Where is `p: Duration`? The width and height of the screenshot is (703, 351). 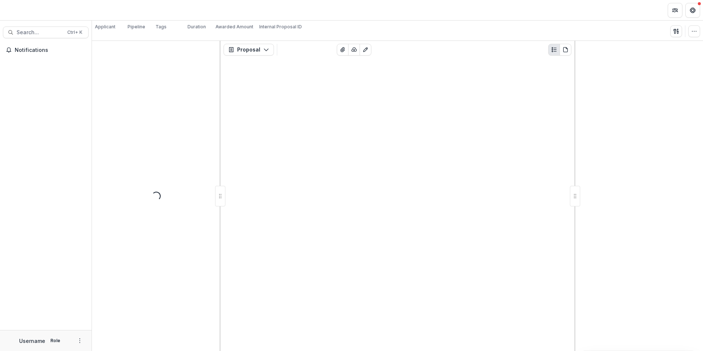 p: Duration is located at coordinates (197, 27).